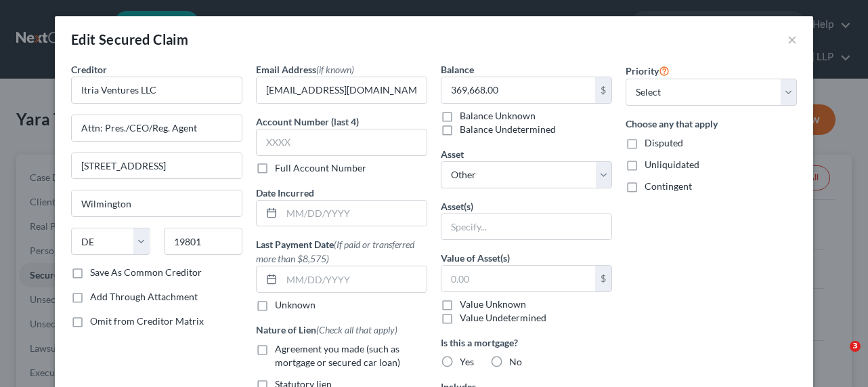 The width and height of the screenshot is (868, 387). Describe the element at coordinates (335, 251) in the screenshot. I see `span: (If paid or transferred more than $8,575)` at that location.